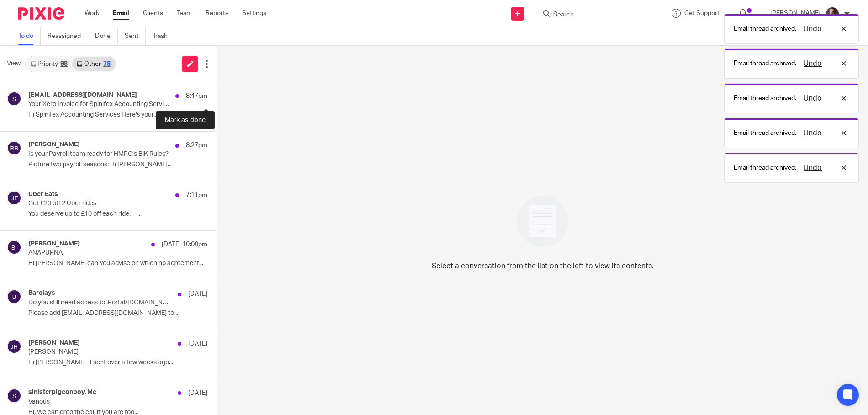 The height and width of the screenshot is (415, 868). What do you see at coordinates (100, 154) in the screenshot?
I see `p: Is your Payroll team ready for HMRC’s BiK Rules?` at bounding box center [100, 154].